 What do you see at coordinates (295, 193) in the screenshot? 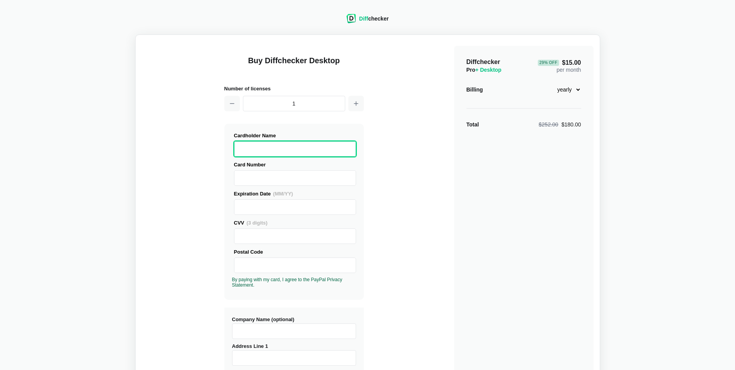
I see `div: Expiration Date` at bounding box center [295, 193].